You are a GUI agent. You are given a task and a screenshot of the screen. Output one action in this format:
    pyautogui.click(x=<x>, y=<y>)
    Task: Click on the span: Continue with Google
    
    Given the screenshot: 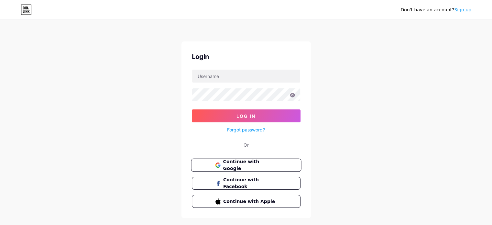 What is the action you would take?
    pyautogui.click(x=250, y=165)
    